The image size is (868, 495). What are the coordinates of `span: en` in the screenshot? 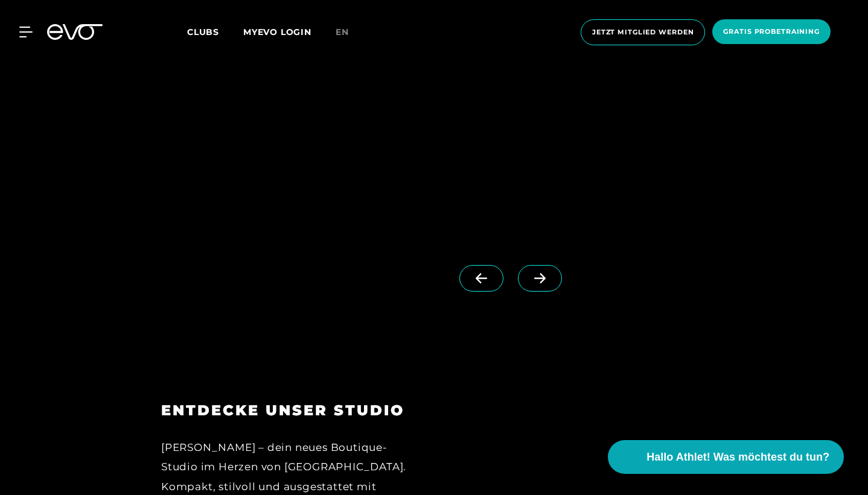 It's located at (342, 32).